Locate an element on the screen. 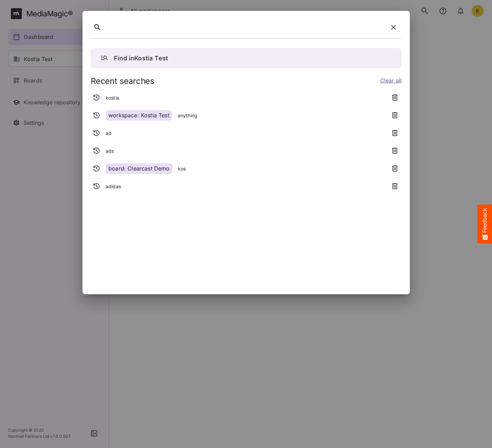  p: ads is located at coordinates (110, 151).